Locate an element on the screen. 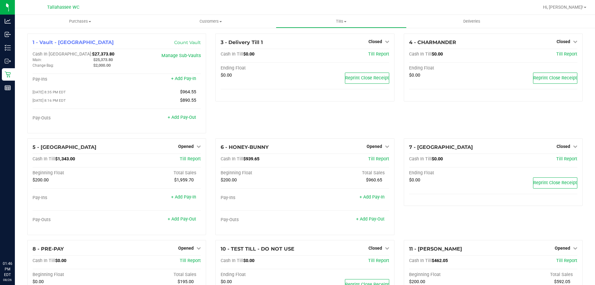 Image resolution: width=595 pixels, height=285 pixels. inline-svg: Retail is located at coordinates (8, 74).